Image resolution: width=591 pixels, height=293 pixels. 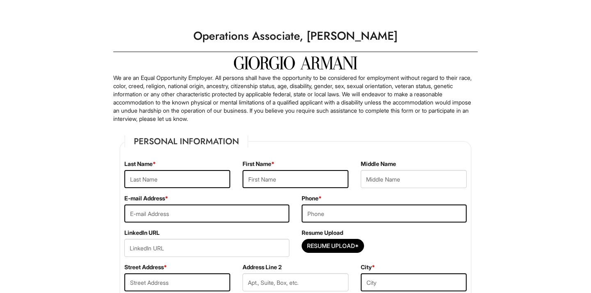 What do you see at coordinates (295, 63) in the screenshot?
I see `img: Giorgio Armani` at bounding box center [295, 63].